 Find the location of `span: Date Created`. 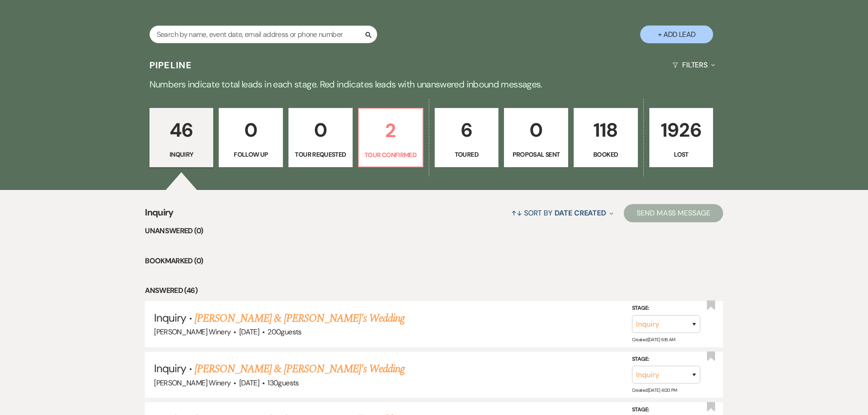

span: Date Created is located at coordinates (580, 213).